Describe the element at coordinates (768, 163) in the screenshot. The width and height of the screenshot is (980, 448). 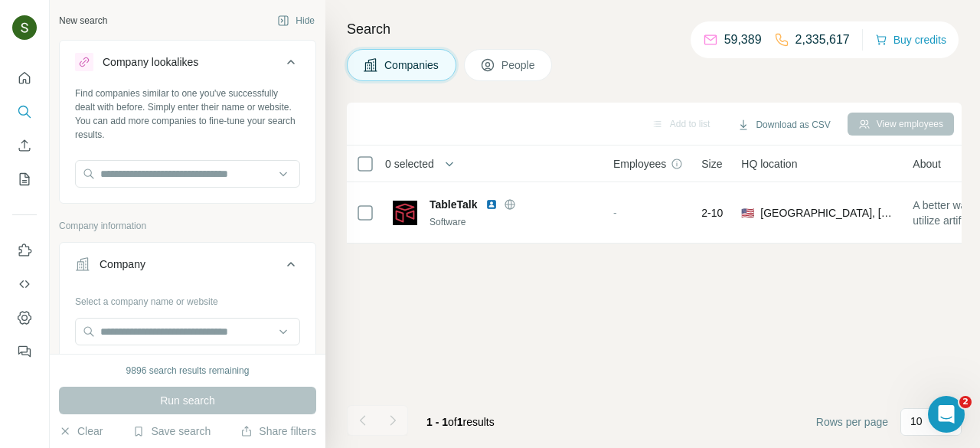
I see `span: HQ location` at that location.